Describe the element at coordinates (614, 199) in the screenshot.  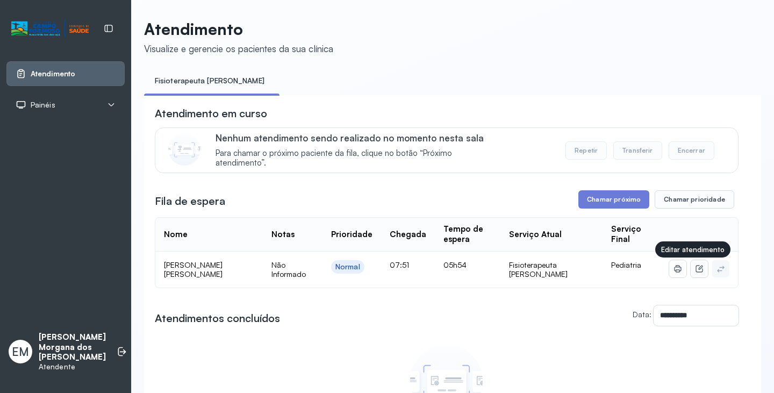
I see `button: Chamar próximo` at that location.